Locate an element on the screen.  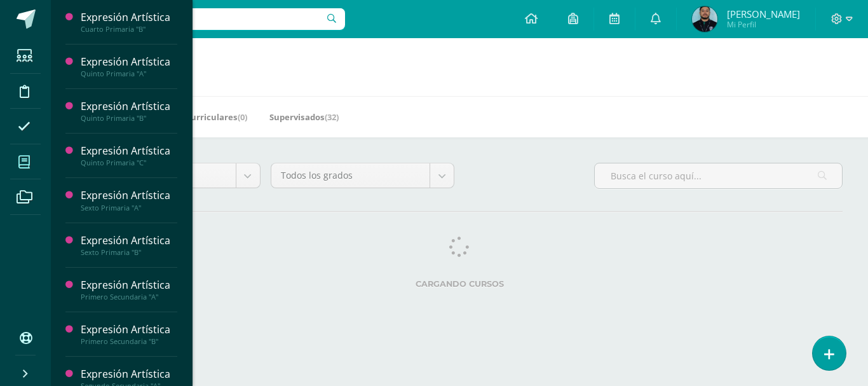
div: Cuarto Primaria "B" is located at coordinates (129, 29).